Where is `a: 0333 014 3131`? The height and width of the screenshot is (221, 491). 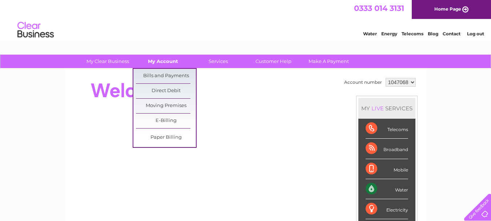
a: 0333 014 3131 is located at coordinates (379, 8).